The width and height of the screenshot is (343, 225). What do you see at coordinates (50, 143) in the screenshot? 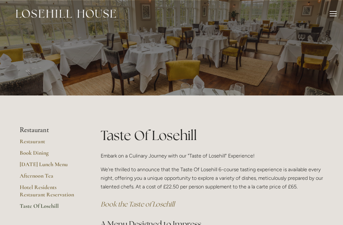
I see `a: Restaurant` at bounding box center [50, 143].